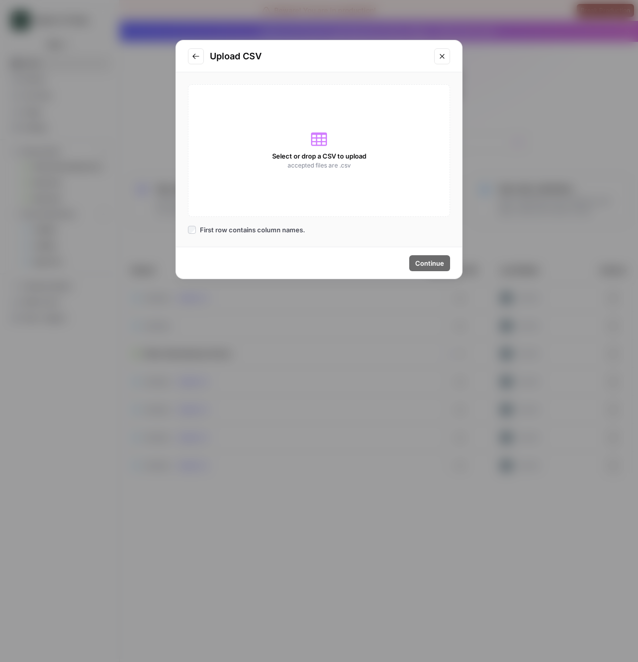  Describe the element at coordinates (430, 263) in the screenshot. I see `button: Continue` at that location.